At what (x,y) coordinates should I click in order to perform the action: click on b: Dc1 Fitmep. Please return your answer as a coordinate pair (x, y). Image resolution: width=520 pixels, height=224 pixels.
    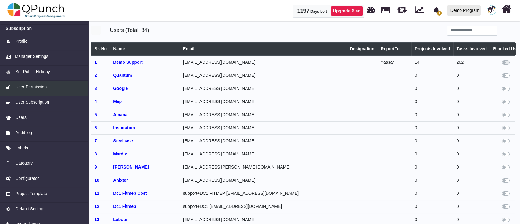
    Looking at the image, I should click on (124, 206).